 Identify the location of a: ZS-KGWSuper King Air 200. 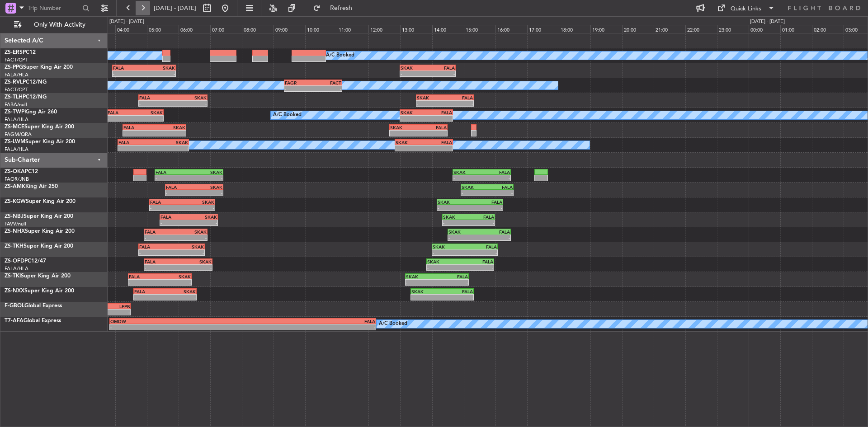
(39, 202).